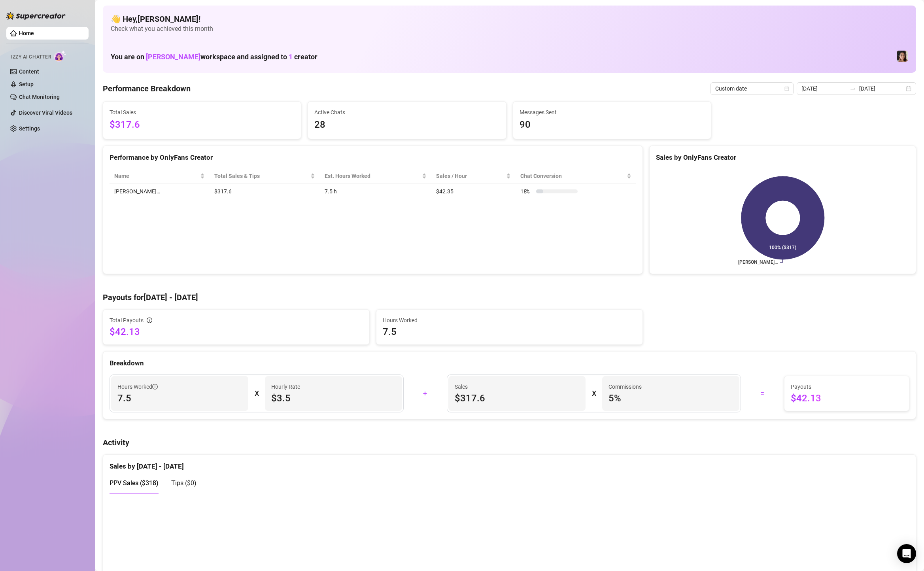  What do you see at coordinates (752, 89) in the screenshot?
I see `span: Custom date` at bounding box center [752, 89].